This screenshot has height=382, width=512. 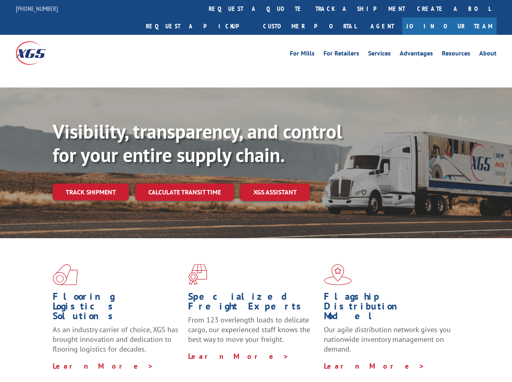 What do you see at coordinates (456, 55) in the screenshot?
I see `a: Resources` at bounding box center [456, 55].